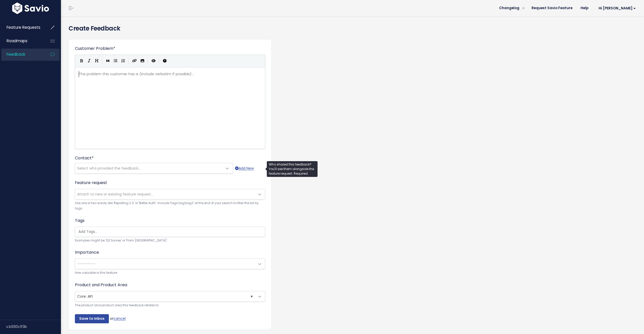 This screenshot has height=334, width=644. I want to click on button: Quote, so click(108, 61).